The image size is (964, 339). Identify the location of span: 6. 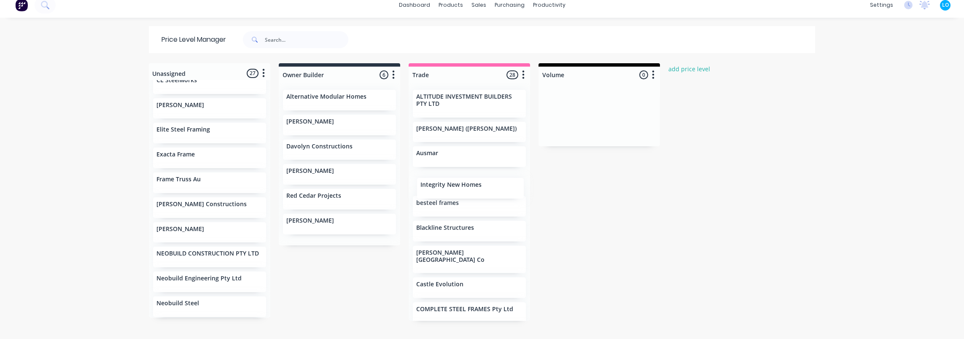
(384, 75).